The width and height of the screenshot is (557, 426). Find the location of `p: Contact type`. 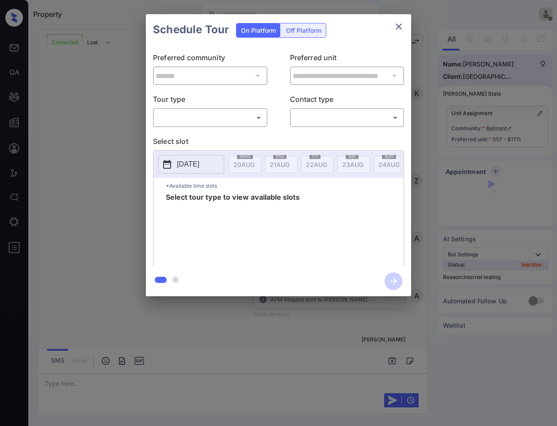

p: Contact type is located at coordinates (347, 101).